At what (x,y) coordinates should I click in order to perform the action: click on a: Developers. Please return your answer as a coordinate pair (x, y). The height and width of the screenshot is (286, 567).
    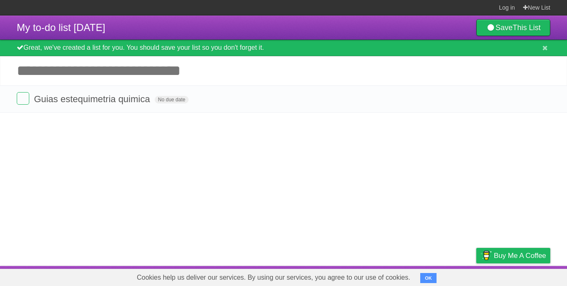
    Looking at the image, I should click on (410, 276).